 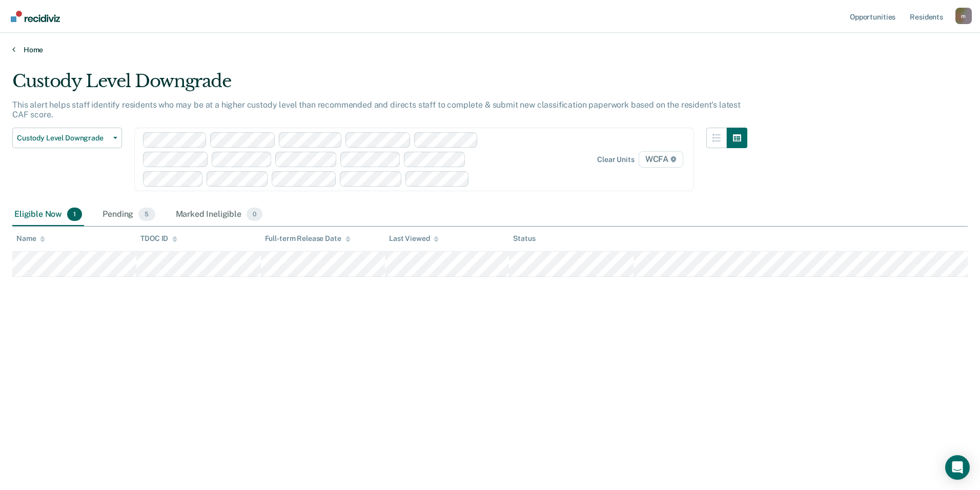 I want to click on div: Marked Ineligible0, so click(x=219, y=214).